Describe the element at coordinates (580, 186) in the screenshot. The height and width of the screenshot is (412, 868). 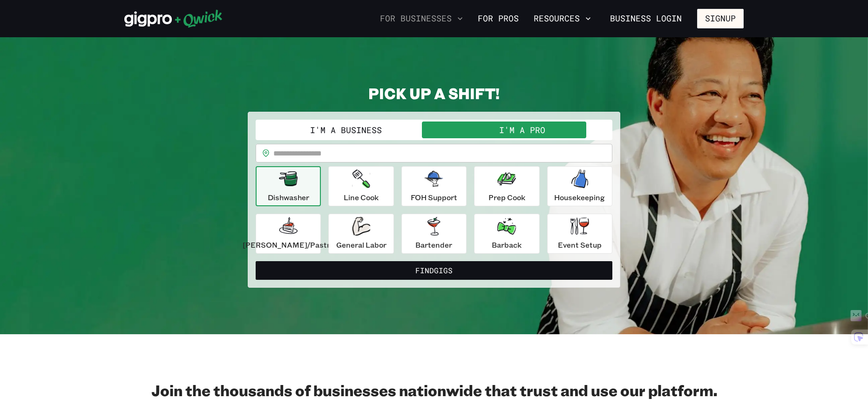
I see `button: Housekeeping` at that location.